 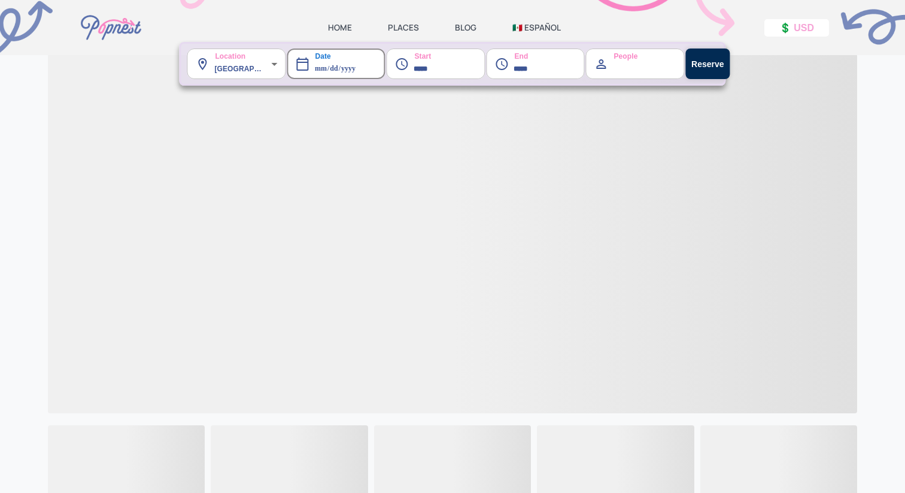 What do you see at coordinates (536, 28) in the screenshot?
I see `a: 🇲🇽 ESPAÑOL` at bounding box center [536, 28].